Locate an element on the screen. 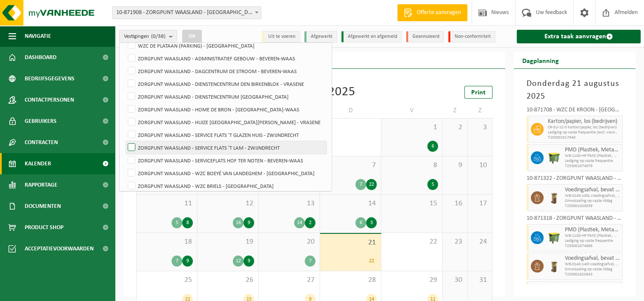  img: WB-0140-HPE-BN-01 is located at coordinates (554, 198).